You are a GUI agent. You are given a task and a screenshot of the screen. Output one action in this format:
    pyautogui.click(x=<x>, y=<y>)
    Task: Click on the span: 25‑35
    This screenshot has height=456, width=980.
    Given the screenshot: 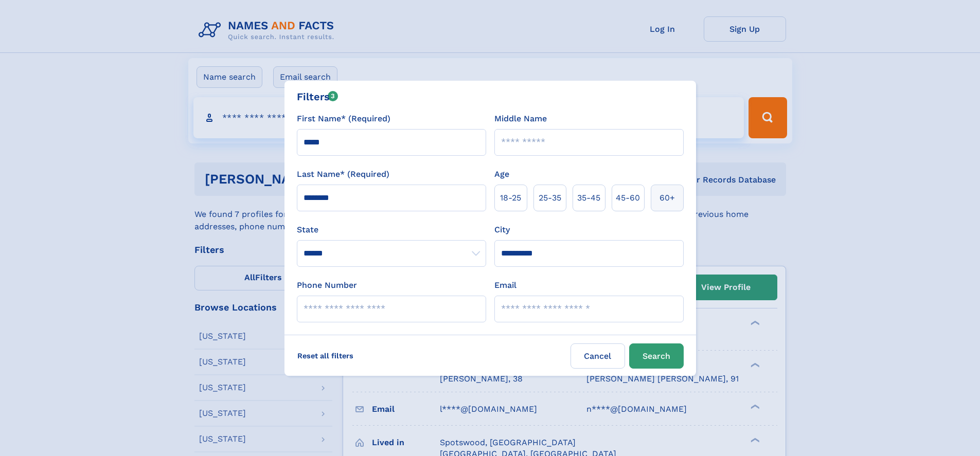 What is the action you would take?
    pyautogui.click(x=550, y=198)
    